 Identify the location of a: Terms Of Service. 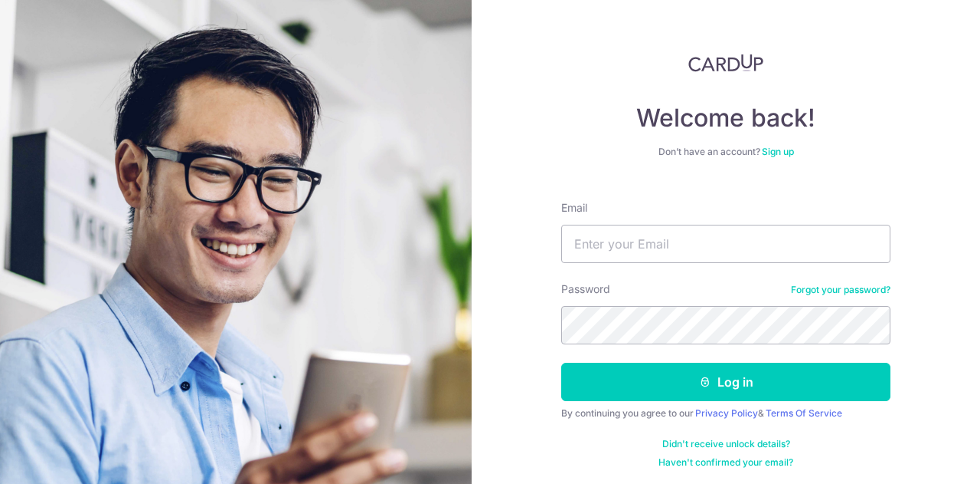
(804, 412).